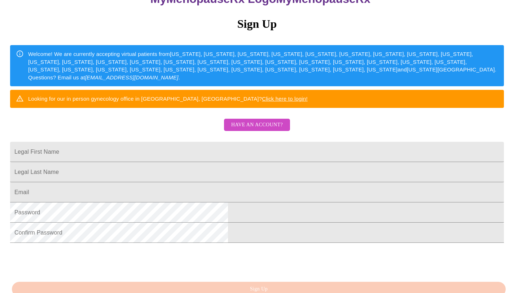  What do you see at coordinates (257, 125) in the screenshot?
I see `span: Have an account?` at bounding box center [257, 125].